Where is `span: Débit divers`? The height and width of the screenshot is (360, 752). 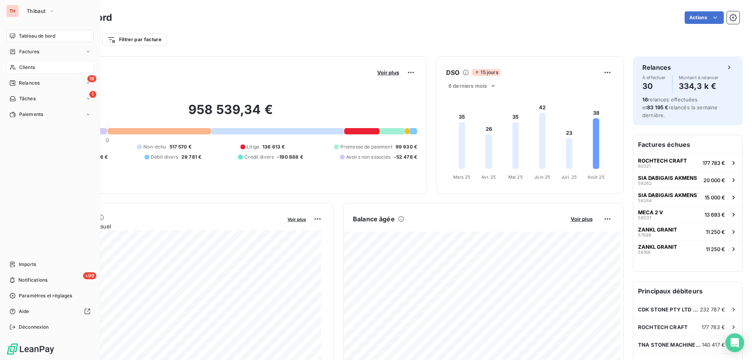
span: Débit divers is located at coordinates (164, 157).